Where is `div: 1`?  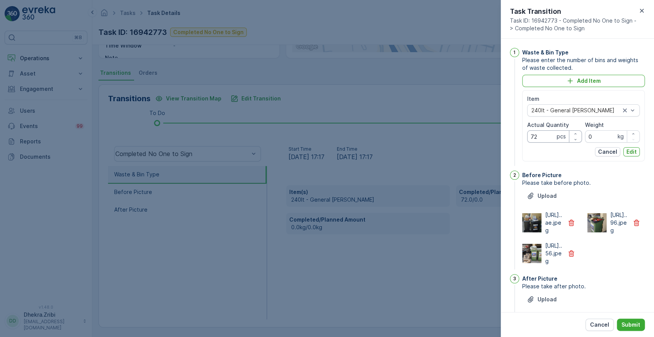 div: 1 is located at coordinates (515, 52).